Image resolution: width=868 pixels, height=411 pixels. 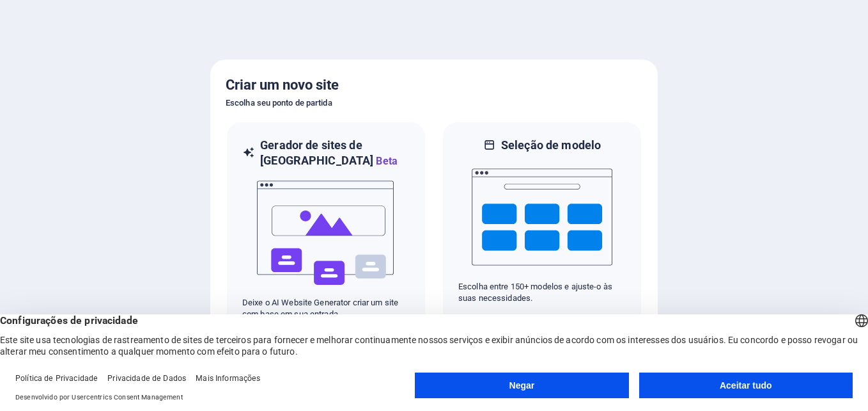 What do you see at coordinates (542, 228) in the screenshot?
I see `div: Seleção de modeloEscolha entre 150+ modelos e ajuste-o às suas necessidades.` at bounding box center [542, 228].